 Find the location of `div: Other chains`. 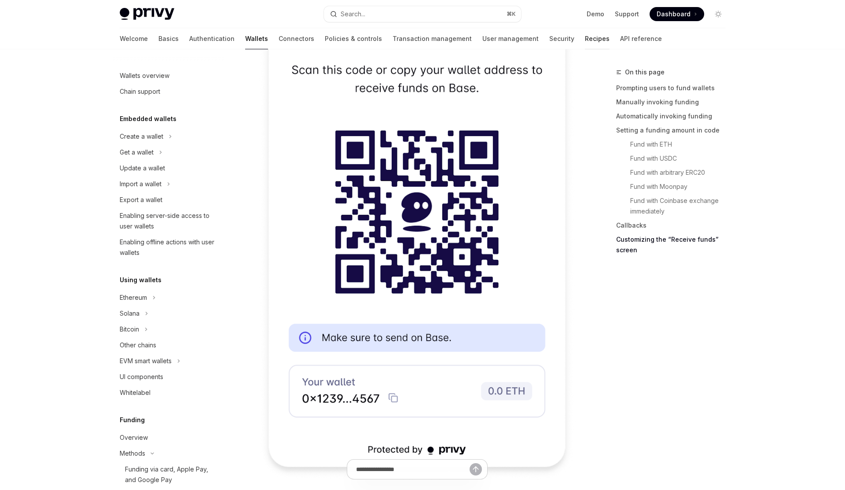

div: Other chains is located at coordinates (138, 345).